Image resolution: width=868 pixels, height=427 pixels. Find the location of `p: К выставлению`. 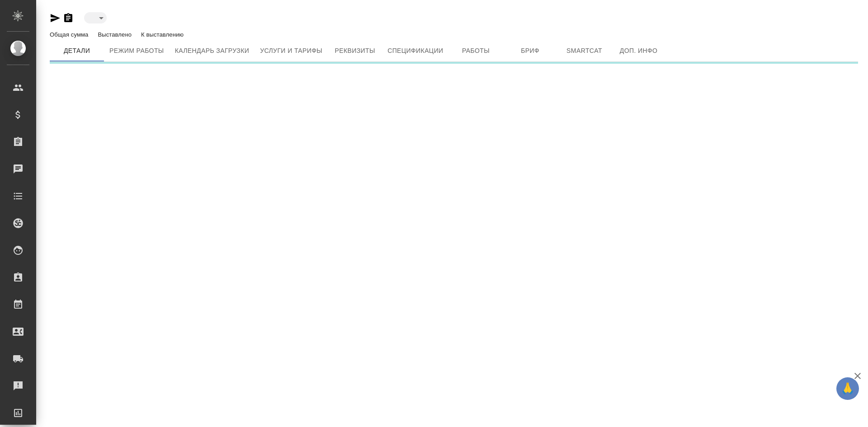

p: К выставлению is located at coordinates (163, 35).